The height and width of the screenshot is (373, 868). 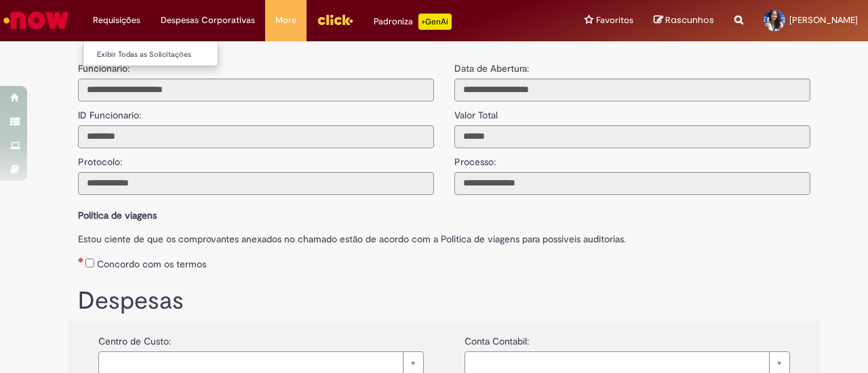 What do you see at coordinates (444, 236) in the screenshot?
I see `label: Estou ciente de que os comprovantes anexados no chamado estão de acordo com a Politica de viagens...` at bounding box center [444, 236].